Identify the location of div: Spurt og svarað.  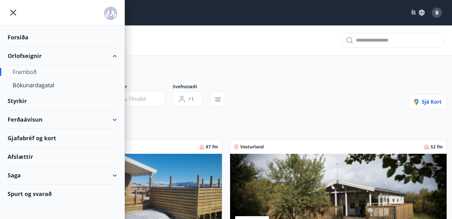
(62, 194).